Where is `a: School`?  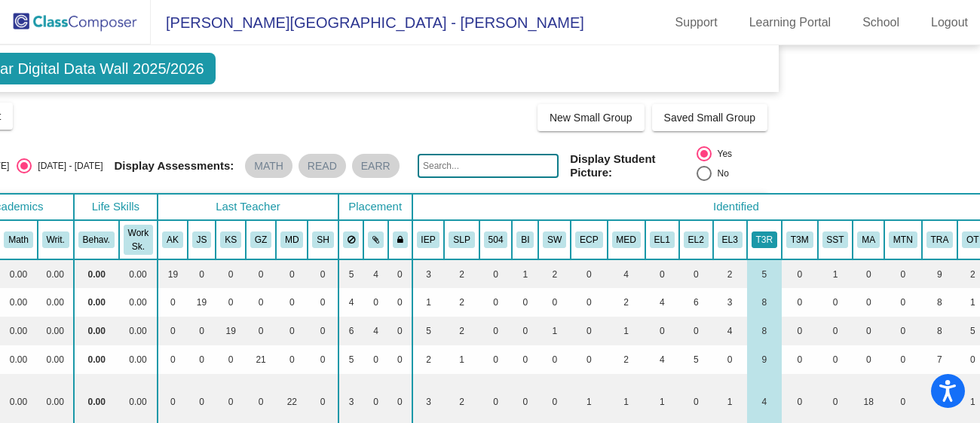
a: School is located at coordinates (880, 22).